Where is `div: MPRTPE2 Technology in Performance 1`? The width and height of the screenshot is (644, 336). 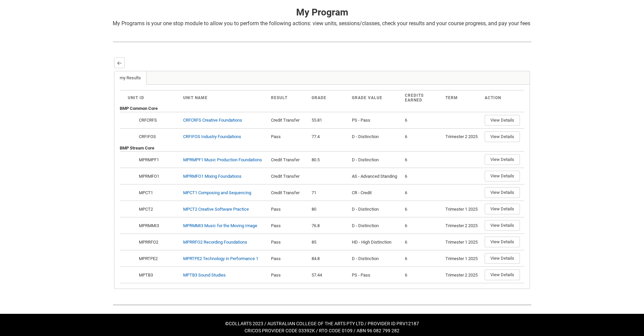 div: MPRTPE2 Technology in Performance 1 is located at coordinates (221, 259).